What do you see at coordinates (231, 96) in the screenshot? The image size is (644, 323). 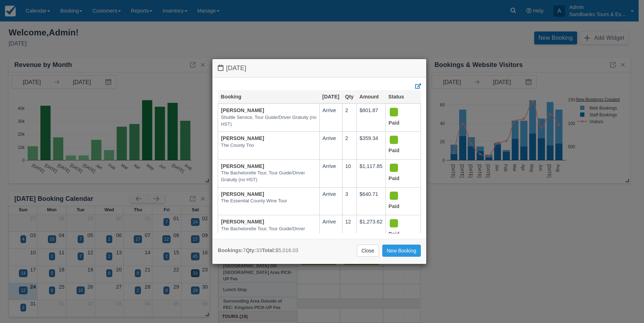 I see `a: Booking` at bounding box center [231, 96].